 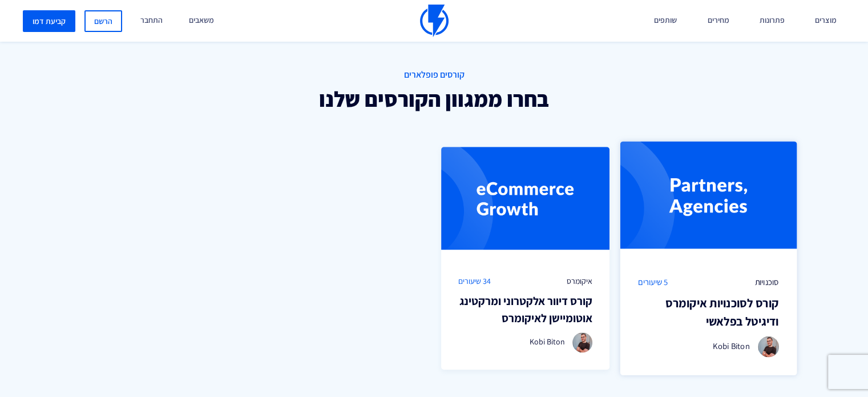 What do you see at coordinates (709, 311) in the screenshot?
I see `h3: קורס לסוכנויות איקומרס ודיגיטל בפלאשי` at bounding box center [709, 311].